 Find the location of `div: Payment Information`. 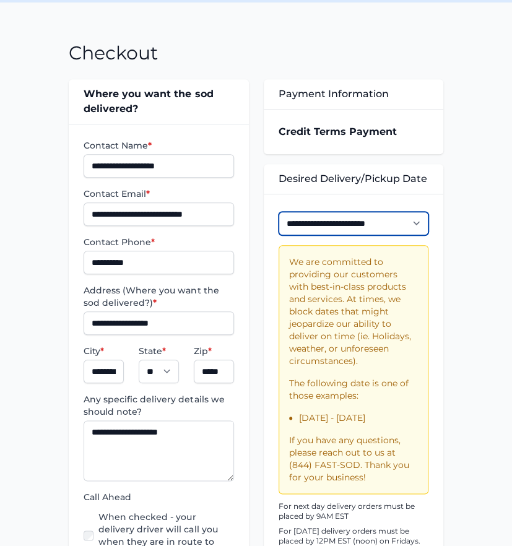

div: Payment Information is located at coordinates (353, 94).